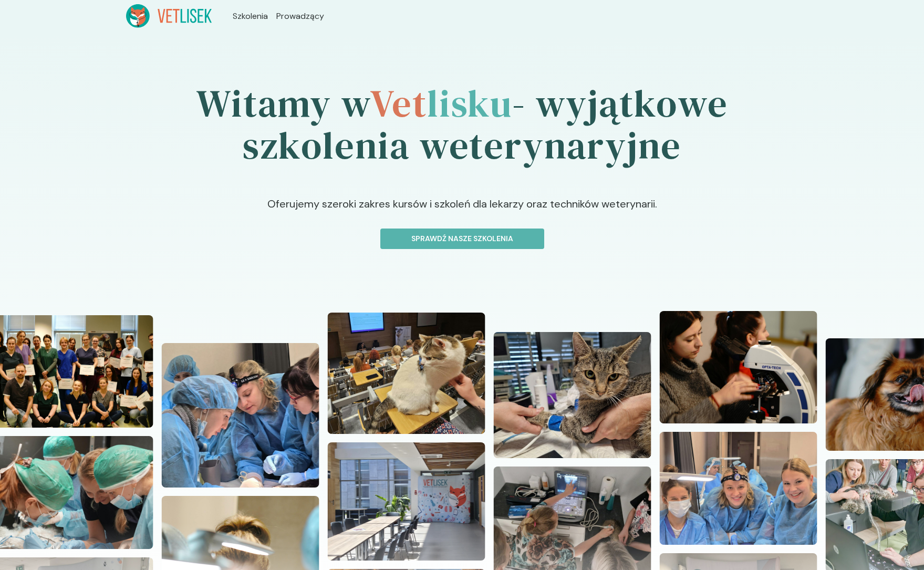 This screenshot has width=924, height=570. What do you see at coordinates (406, 501) in the screenshot?
I see `img: Z2WOxZbqstJ98vaH_20240608_122030.jpg` at bounding box center [406, 501].